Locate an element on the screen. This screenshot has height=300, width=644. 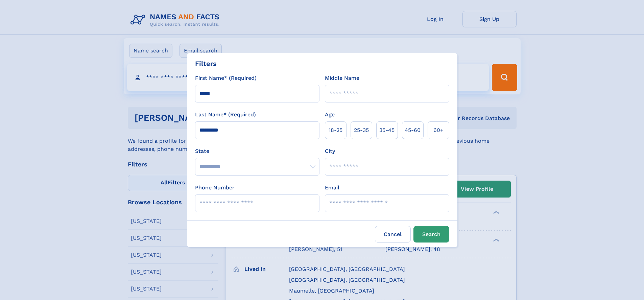
div: Filters is located at coordinates (206, 63).